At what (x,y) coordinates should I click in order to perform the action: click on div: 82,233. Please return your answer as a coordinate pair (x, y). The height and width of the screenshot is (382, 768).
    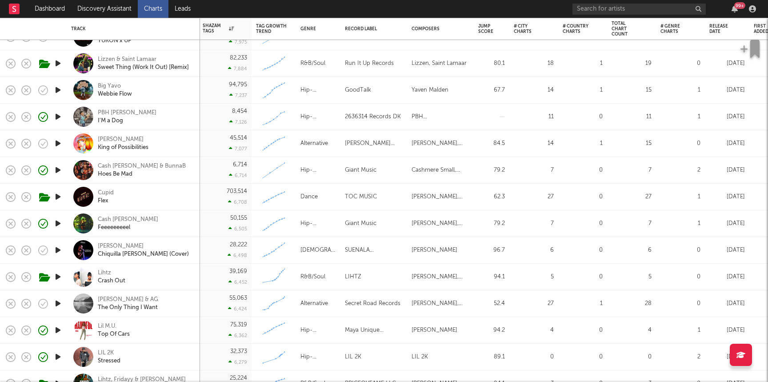
    Looking at the image, I should click on (238, 58).